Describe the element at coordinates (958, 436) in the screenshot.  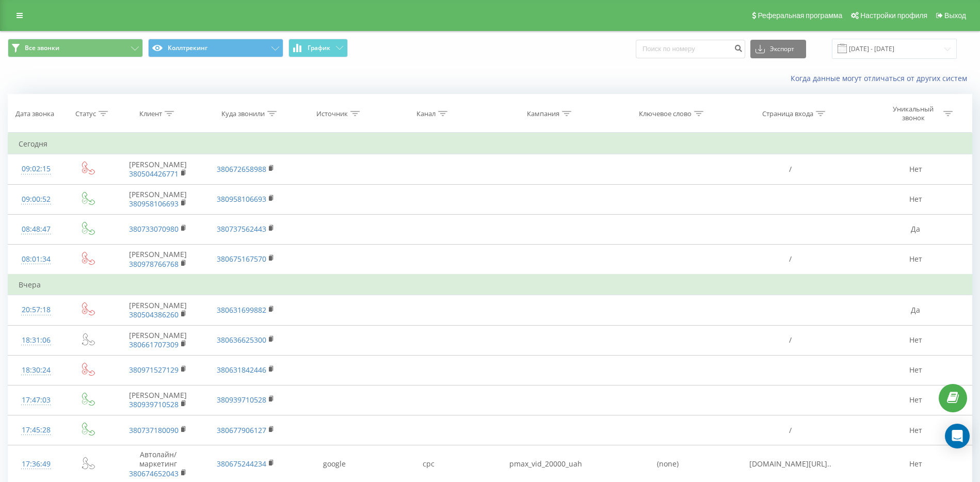
I see `div: Open Intercom Messenger` at that location.